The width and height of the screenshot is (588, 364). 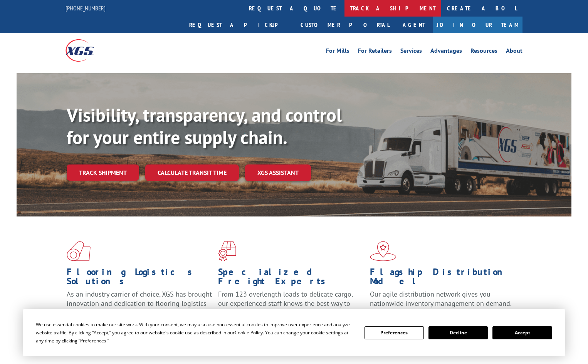 I want to click on span: As an industry carrier of choice, XGS has brought innovation and dedication to flooring logistics..., so click(x=139, y=303).